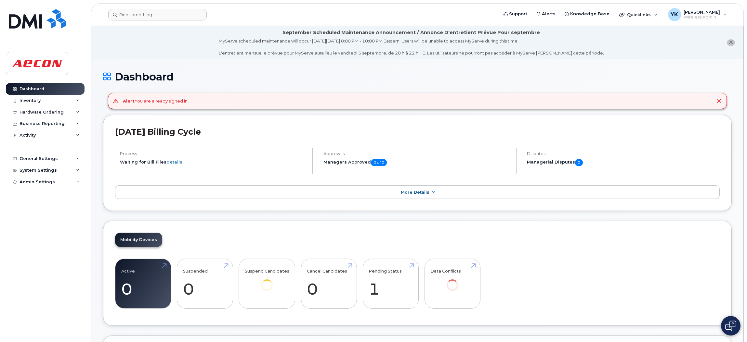  I want to click on h4: Suspend Candidates, so click(267, 271).